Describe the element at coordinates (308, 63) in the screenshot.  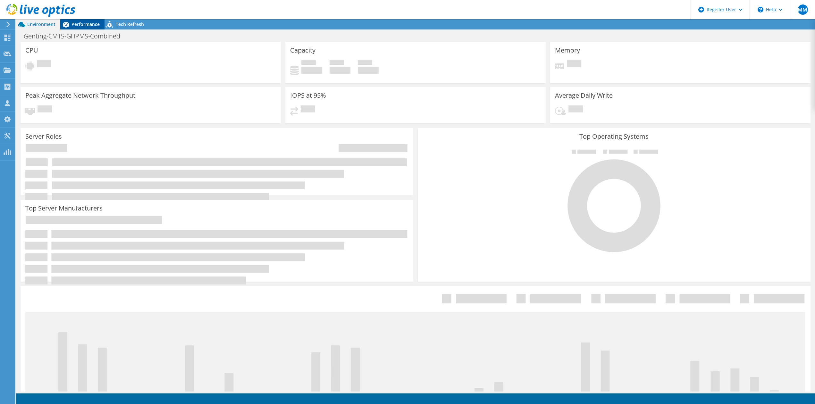
I see `span: Used` at that location.